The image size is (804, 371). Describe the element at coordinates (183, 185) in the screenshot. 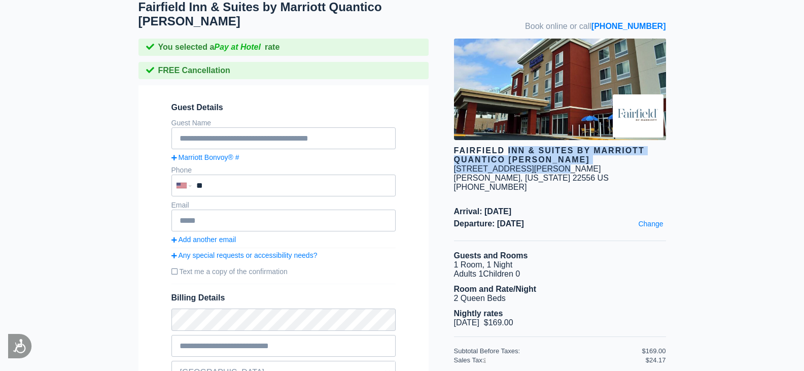

I see `div: United States: +1` at that location.